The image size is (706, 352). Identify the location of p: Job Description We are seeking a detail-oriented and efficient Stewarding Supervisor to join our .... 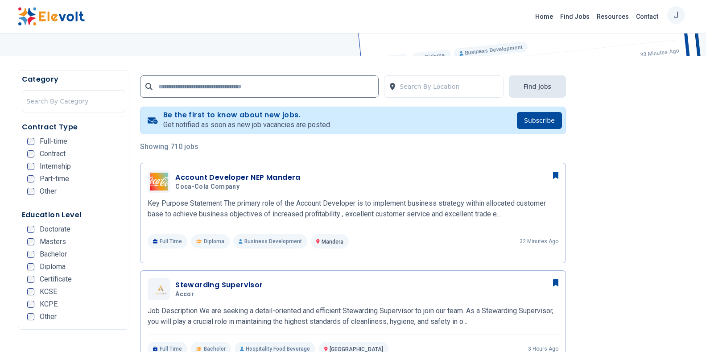
(353, 316).